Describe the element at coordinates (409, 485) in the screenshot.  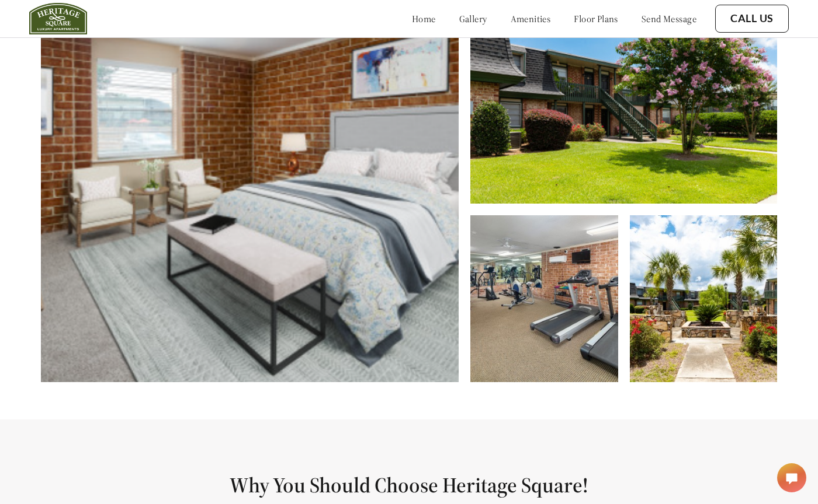
I see `h1: Why You Should Choose Heritage Square!` at that location.